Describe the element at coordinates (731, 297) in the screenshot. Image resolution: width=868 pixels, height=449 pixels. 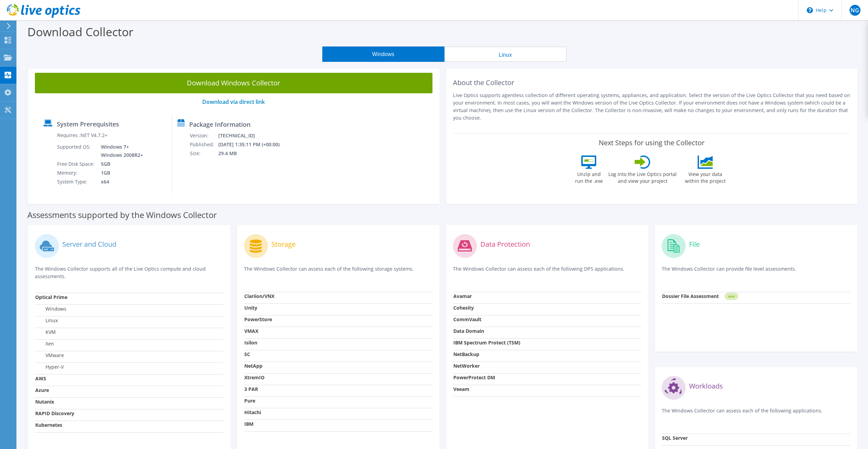
I see `tspan: NEW!` at that location.